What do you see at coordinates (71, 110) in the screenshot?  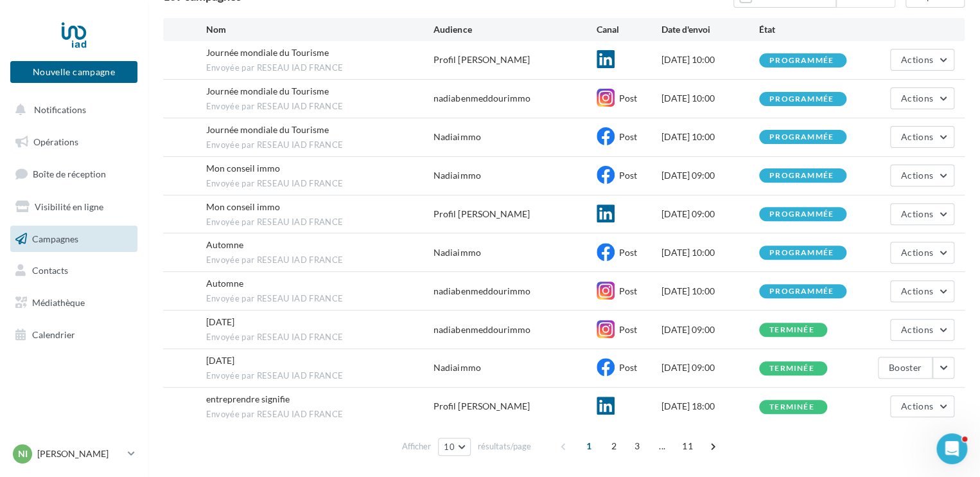 I see `button: Notifications` at bounding box center [71, 110].